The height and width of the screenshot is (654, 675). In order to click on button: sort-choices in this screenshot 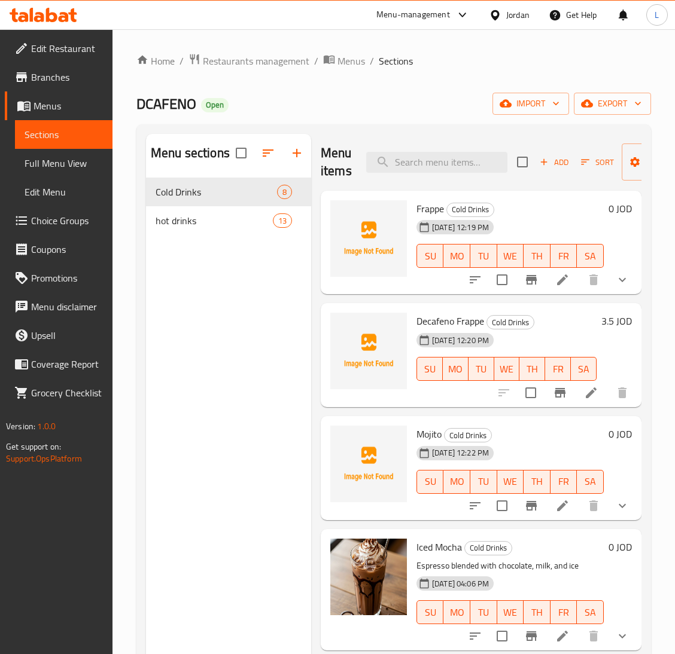, I will do `click(475, 506)`.